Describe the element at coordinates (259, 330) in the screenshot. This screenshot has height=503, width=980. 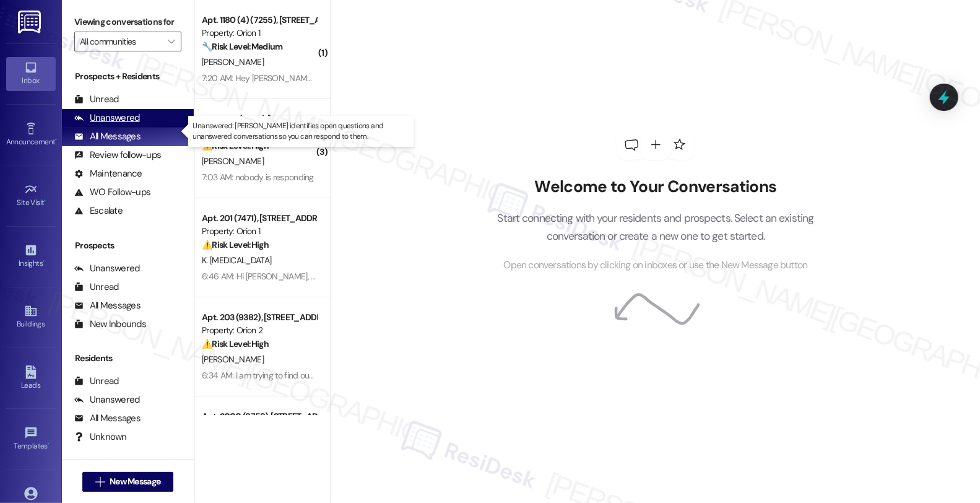
I see `div: Property: Orion 2` at that location.